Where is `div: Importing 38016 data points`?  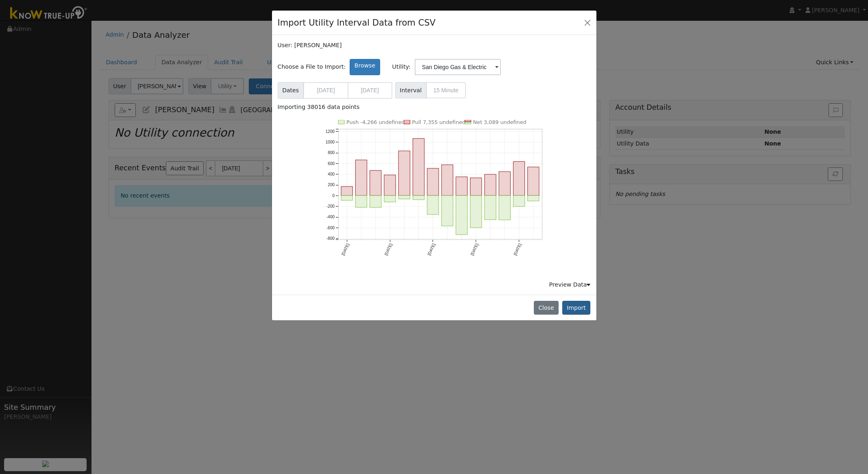
div: Importing 38016 data points is located at coordinates (434, 107).